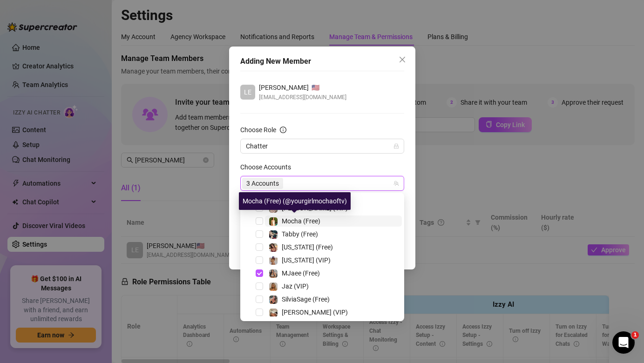 The height and width of the screenshot is (363, 644). What do you see at coordinates (274, 300) in the screenshot?
I see `img: SilviaSage (Free)` at bounding box center [274, 300].